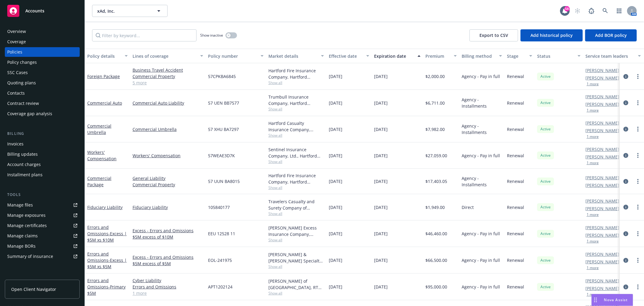  I want to click on a: Foreign Package, so click(103, 76).